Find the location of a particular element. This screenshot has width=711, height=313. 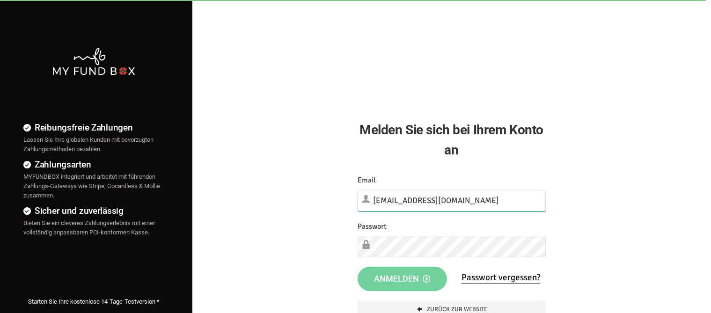

h4: Sicher und zuverlässig is located at coordinates (94, 211).